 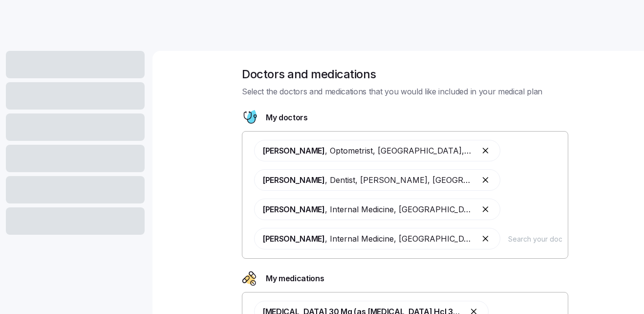 I want to click on span: My medications, so click(x=295, y=278).